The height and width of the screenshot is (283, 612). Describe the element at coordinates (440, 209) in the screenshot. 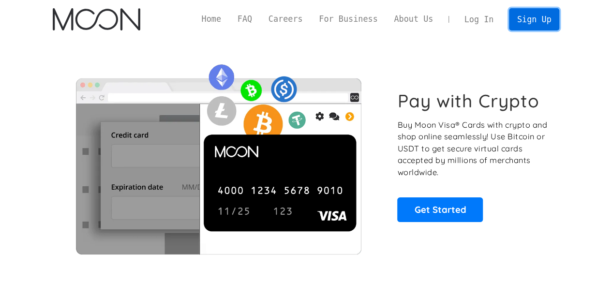

I see `a: Get Started` at that location.